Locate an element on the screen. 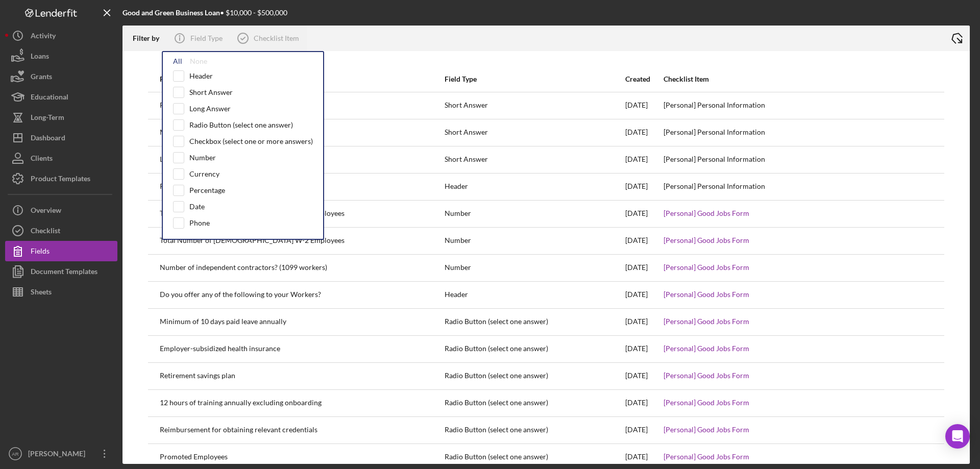  div: Dashboard is located at coordinates (48, 139).